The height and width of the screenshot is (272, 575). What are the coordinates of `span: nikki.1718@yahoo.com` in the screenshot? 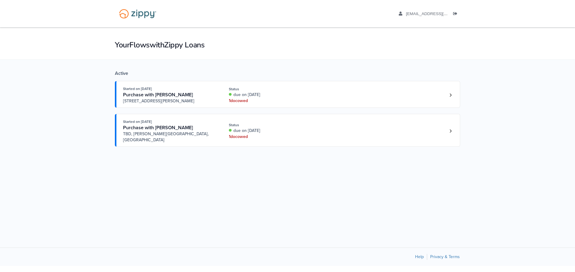 It's located at (441, 14).